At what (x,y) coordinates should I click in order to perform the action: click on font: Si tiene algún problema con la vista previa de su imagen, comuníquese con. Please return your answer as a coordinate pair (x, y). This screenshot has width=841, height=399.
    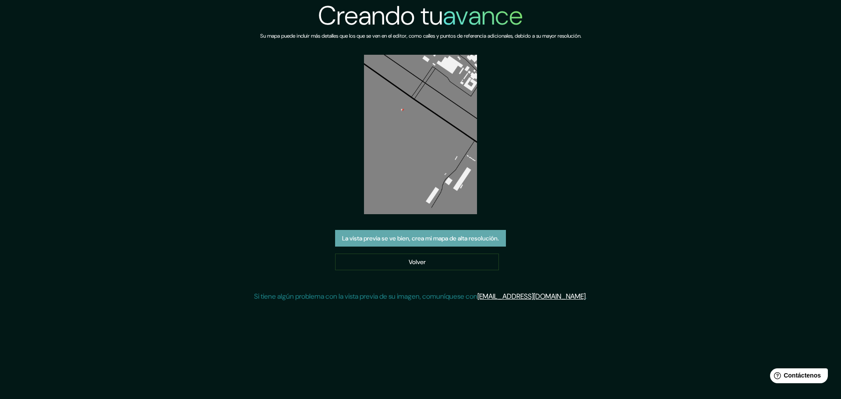
    Looking at the image, I should click on (366, 296).